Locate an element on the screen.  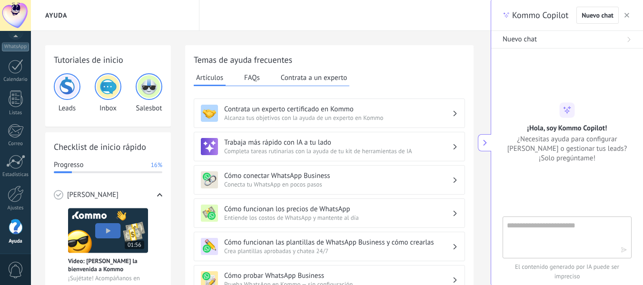
span: Progresso is located at coordinates (69, 165).